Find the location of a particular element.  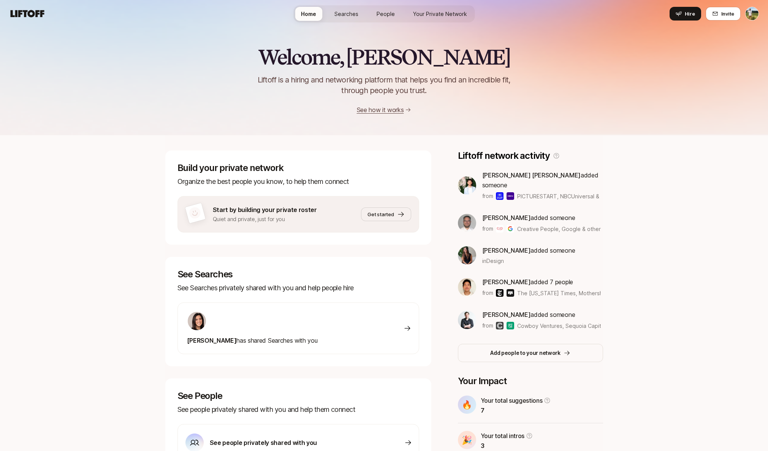

img: The New York Times is located at coordinates (499, 293).